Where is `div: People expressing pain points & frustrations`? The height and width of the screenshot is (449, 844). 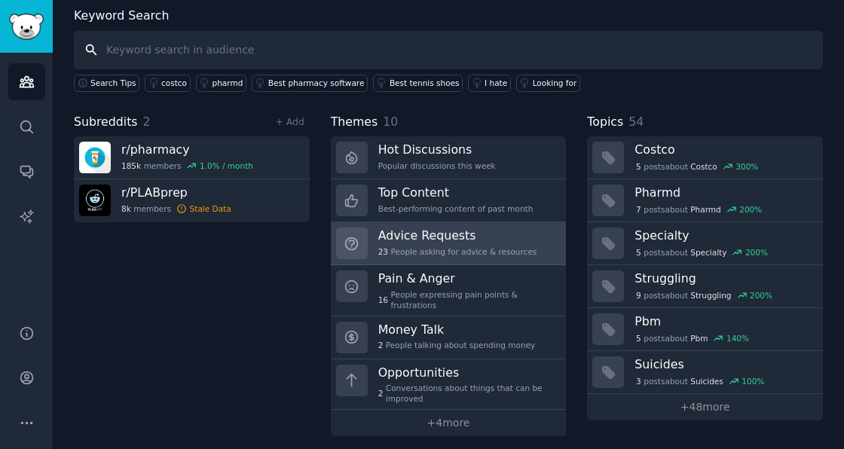 div: People expressing pain points & frustrations is located at coordinates (467, 300).